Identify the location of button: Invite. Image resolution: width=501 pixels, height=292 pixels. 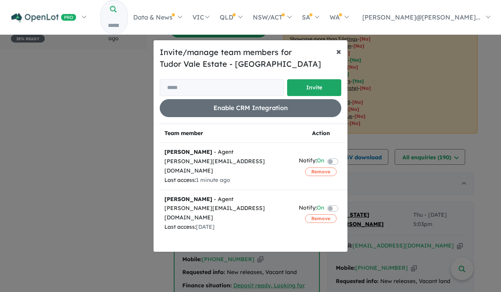
(314, 87).